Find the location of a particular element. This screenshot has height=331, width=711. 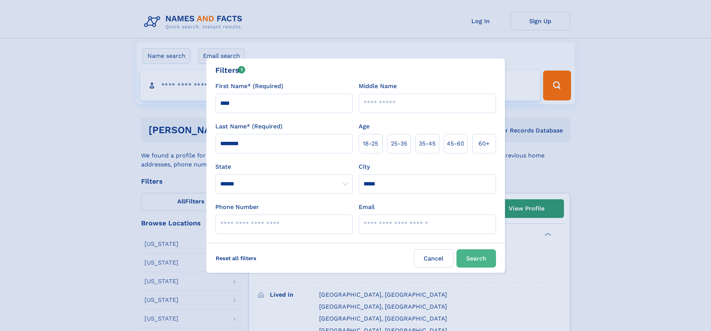

label: Phone Number is located at coordinates (237, 207).